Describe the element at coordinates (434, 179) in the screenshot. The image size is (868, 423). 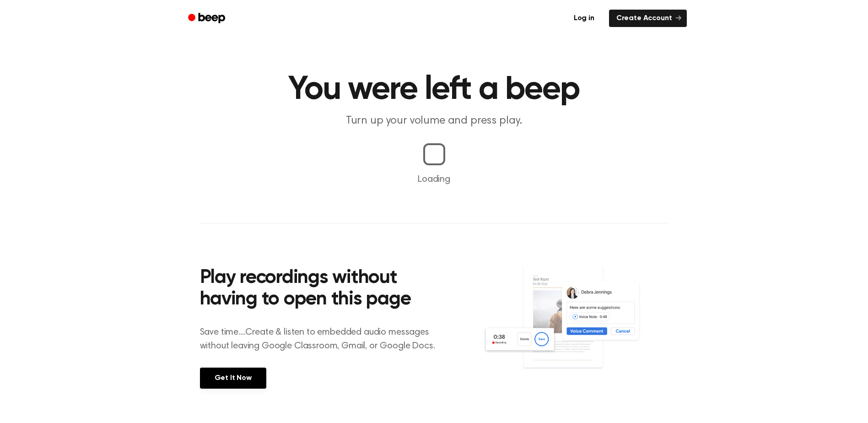
I see `p: Loading` at that location.